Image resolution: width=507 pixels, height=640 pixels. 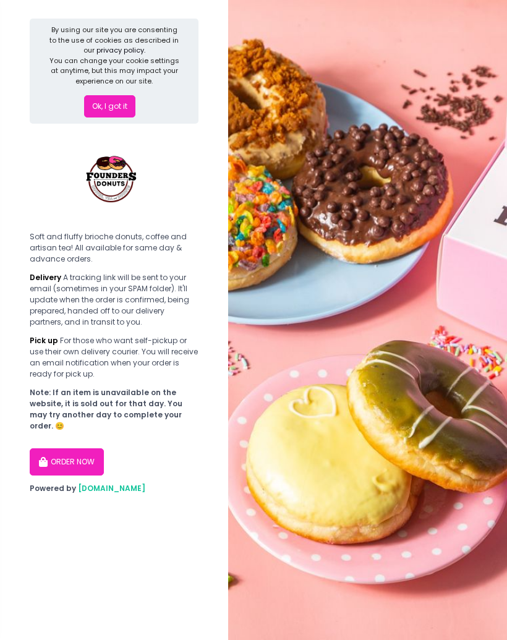 I want to click on div: Powered by, so click(x=114, y=489).